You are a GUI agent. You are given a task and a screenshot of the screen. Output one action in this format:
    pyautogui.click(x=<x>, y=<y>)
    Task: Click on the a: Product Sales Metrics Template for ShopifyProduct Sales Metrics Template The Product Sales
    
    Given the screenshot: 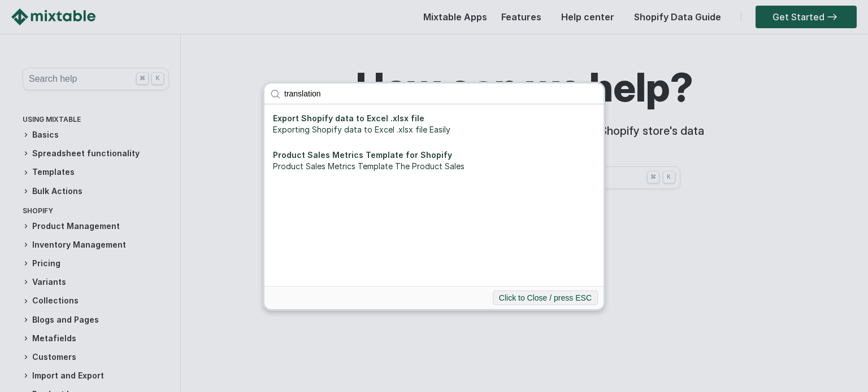 What is the action you would take?
    pyautogui.click(x=434, y=161)
    